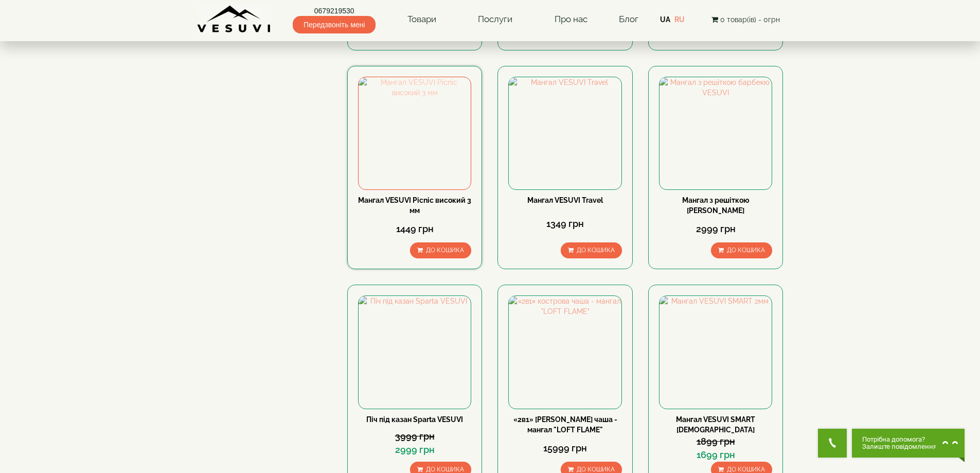  I want to click on a: Мангал VESUVI Travel, so click(565, 200).